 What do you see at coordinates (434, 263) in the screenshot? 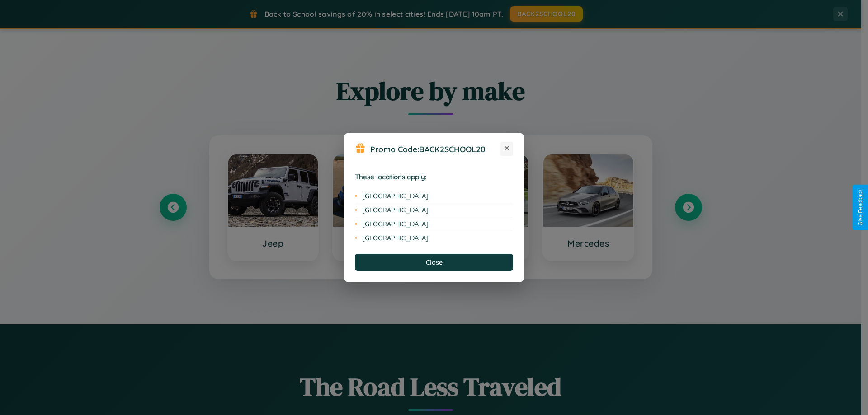
I see `button: Close` at bounding box center [434, 263].